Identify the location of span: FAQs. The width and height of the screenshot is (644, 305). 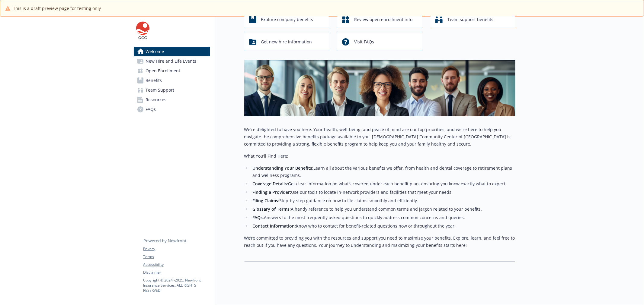
(151, 109).